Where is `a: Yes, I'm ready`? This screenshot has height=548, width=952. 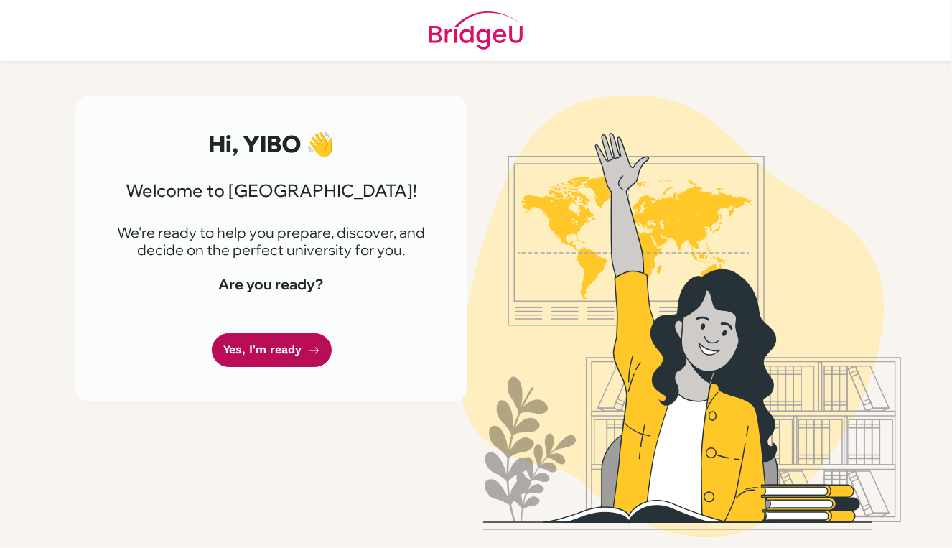 a: Yes, I'm ready is located at coordinates (271, 350).